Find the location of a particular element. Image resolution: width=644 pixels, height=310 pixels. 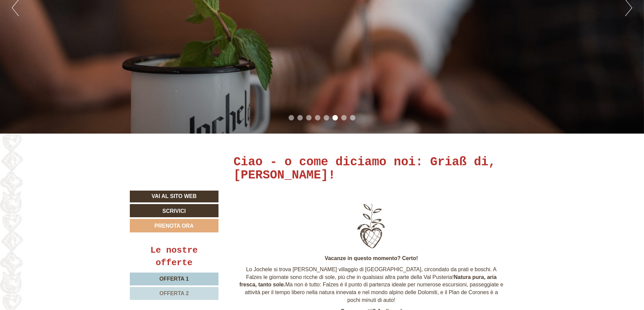

a: Vai al sito web is located at coordinates (174, 196).